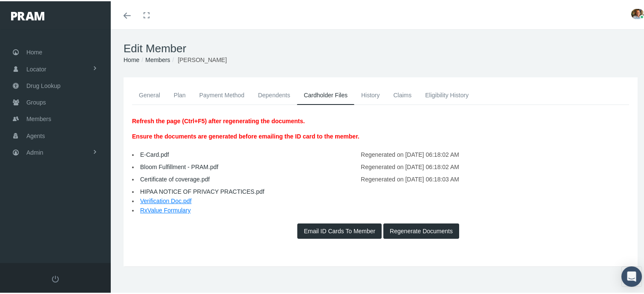 Image resolution: width=644 pixels, height=294 pixels. I want to click on img: PRAM_20_x_78.png, so click(28, 15).